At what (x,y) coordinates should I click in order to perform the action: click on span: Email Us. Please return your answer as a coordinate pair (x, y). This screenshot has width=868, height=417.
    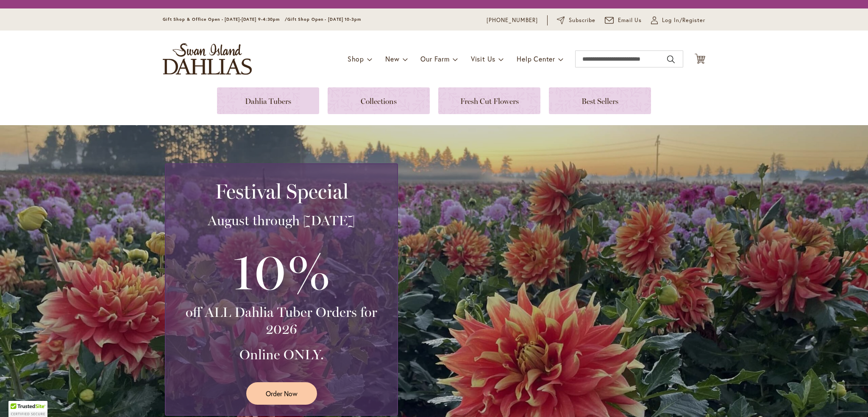
    Looking at the image, I should click on (630, 20).